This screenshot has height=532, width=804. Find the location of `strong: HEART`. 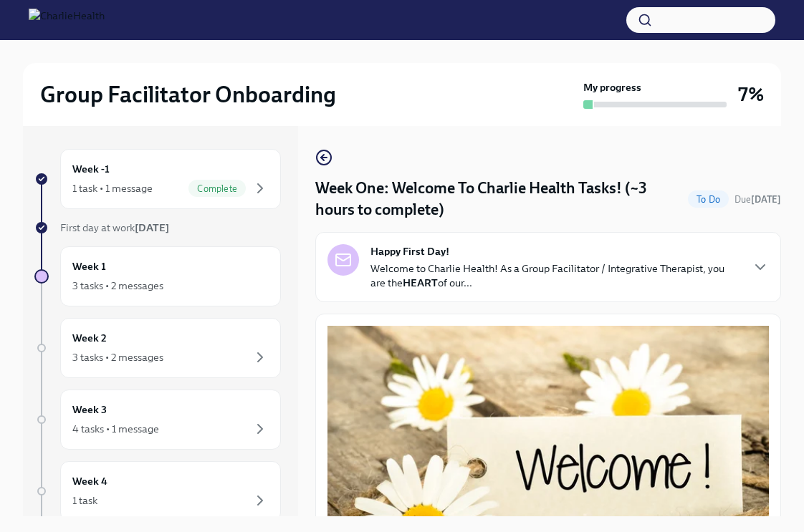

strong: HEART is located at coordinates (419, 283).